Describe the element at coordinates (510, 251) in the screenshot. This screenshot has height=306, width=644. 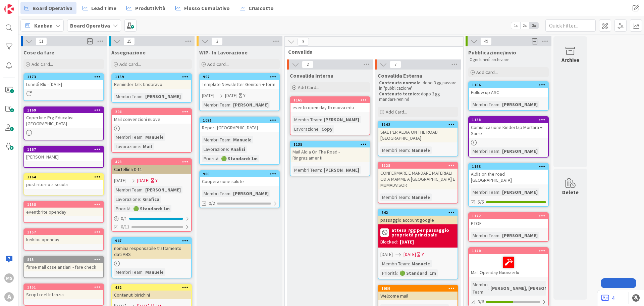
I see `div: 1140` at that location.